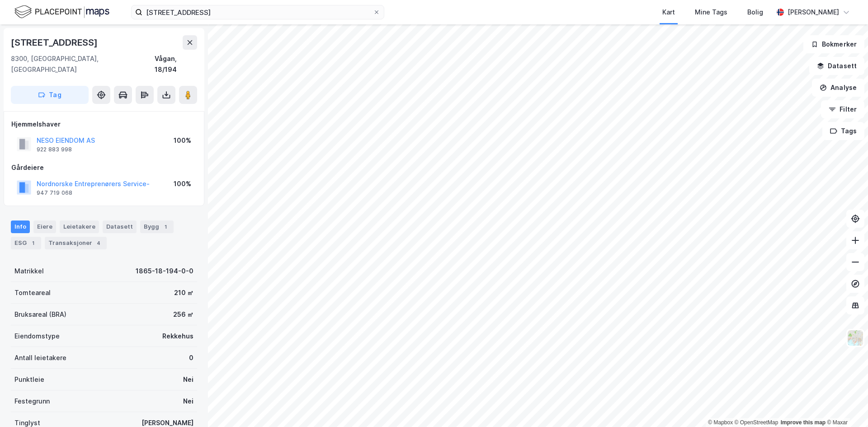  I want to click on div: Eiere, so click(45, 227).